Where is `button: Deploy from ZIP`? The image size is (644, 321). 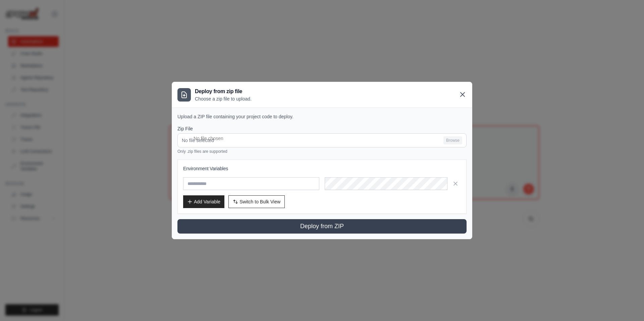
button: Deploy from ZIP is located at coordinates (322, 226).